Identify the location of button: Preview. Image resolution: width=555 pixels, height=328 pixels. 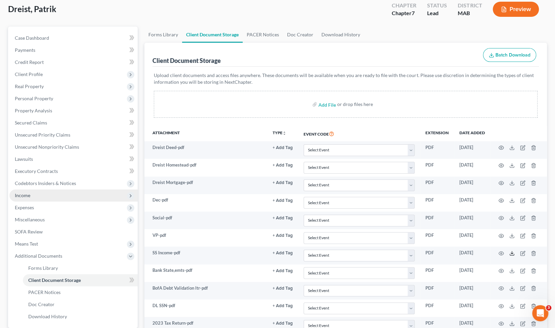
(516, 9).